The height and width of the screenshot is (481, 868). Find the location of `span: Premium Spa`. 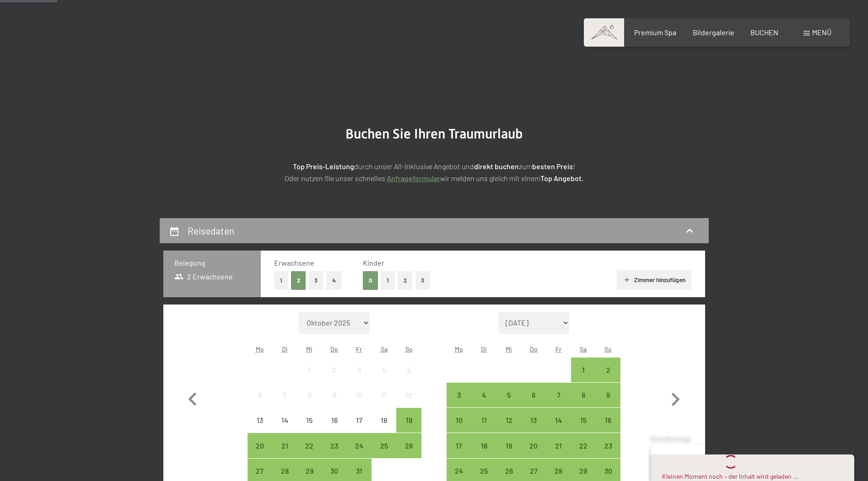

span: Premium Spa is located at coordinates (655, 32).